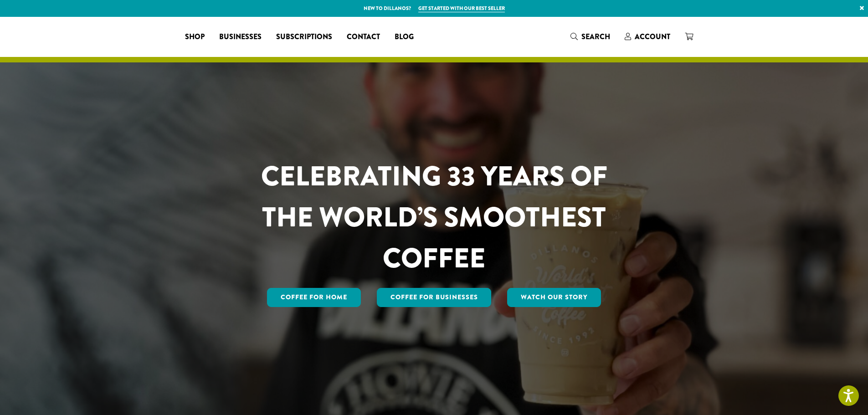  I want to click on span: Businesses, so click(240, 37).